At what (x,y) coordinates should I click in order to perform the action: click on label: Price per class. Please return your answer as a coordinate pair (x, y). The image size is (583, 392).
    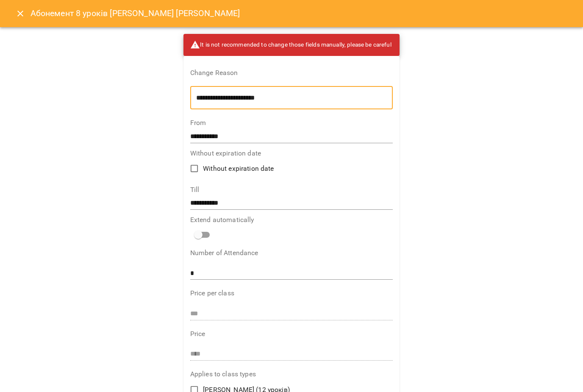
    Looking at the image, I should click on (292, 293).